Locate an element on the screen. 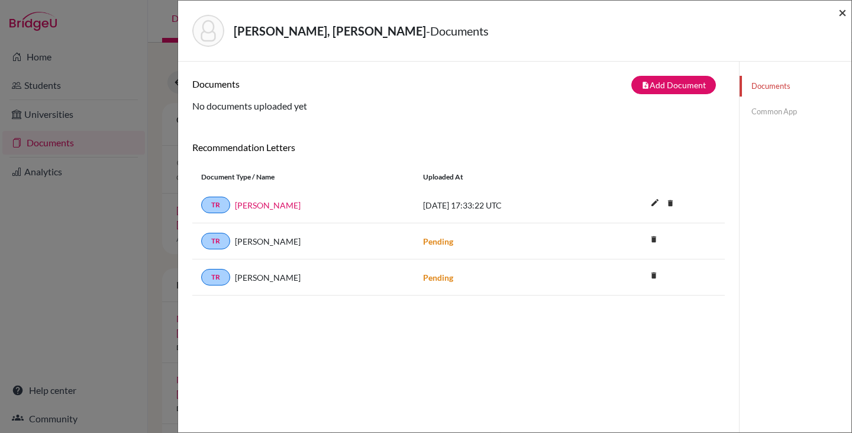  span: - Documents is located at coordinates (457, 31).